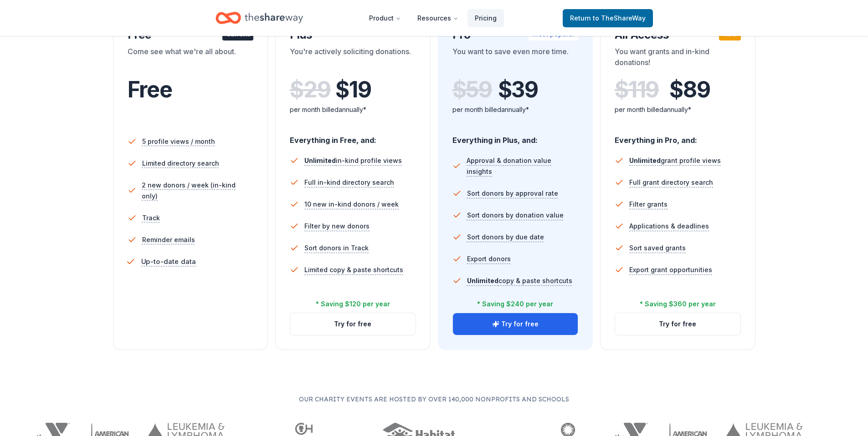  What do you see at coordinates (657, 248) in the screenshot?
I see `span: Sort saved grants` at bounding box center [657, 248].